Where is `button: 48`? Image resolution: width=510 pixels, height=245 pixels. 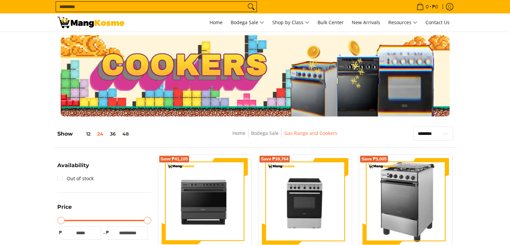 button: 48 is located at coordinates (125, 134).